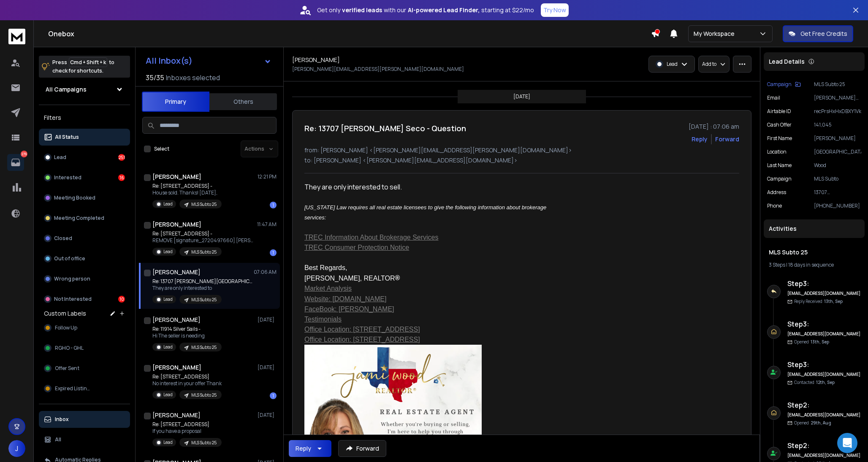  What do you see at coordinates (85, 258) in the screenshot?
I see `button: Out of office` at bounding box center [85, 258].